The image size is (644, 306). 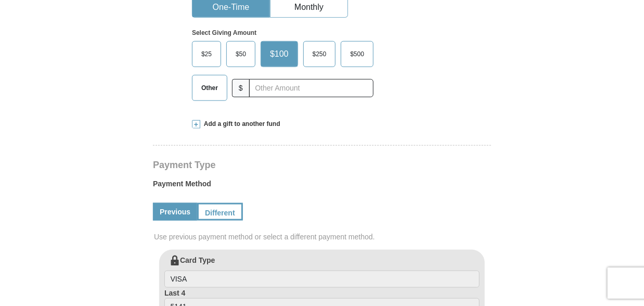 I want to click on h4: Payment Type, so click(x=322, y=165).